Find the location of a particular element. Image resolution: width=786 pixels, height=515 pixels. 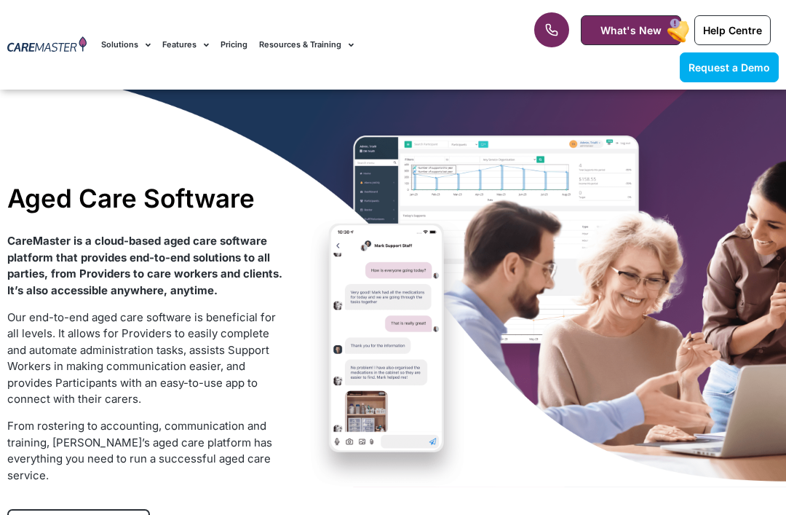

a: What's New is located at coordinates (631, 30).